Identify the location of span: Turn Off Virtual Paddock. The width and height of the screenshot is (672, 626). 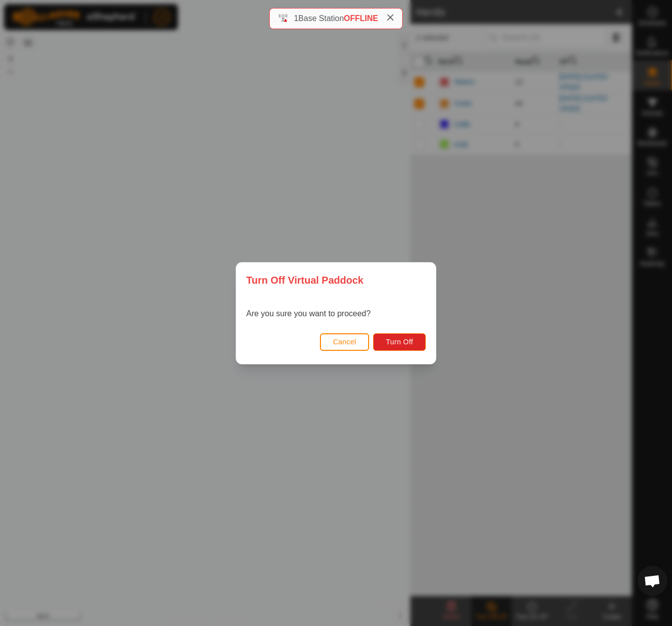
(305, 280).